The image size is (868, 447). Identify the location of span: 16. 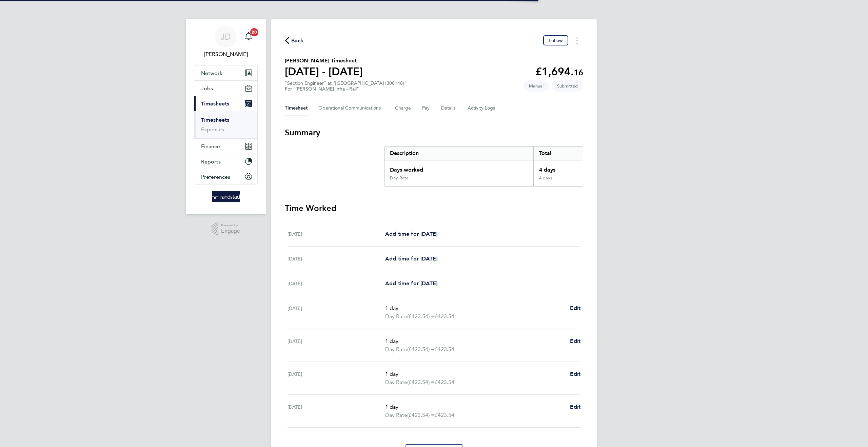
(578, 72).